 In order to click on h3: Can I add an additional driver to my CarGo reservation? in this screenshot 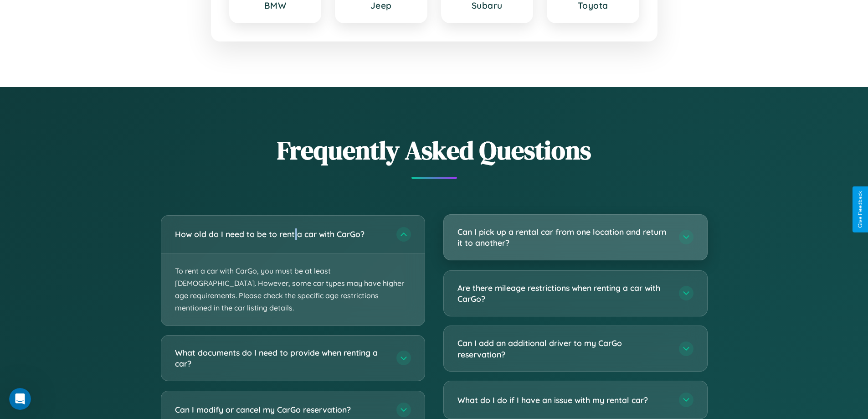, I will do `click(563, 348)`.